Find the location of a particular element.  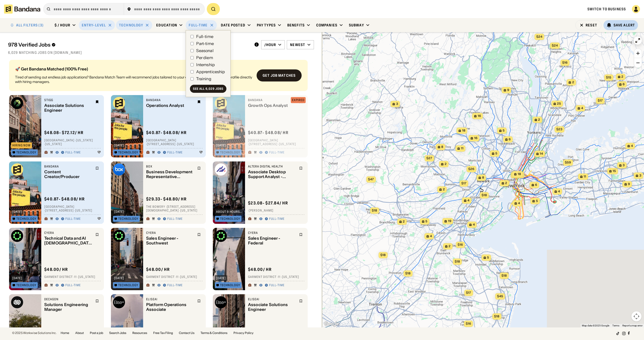

span: Switch to Business is located at coordinates (607, 9).